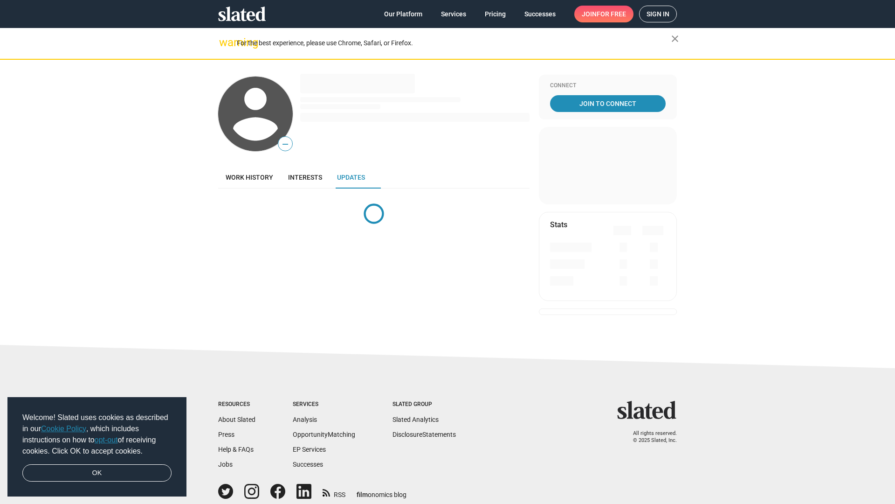 The height and width of the screenshot is (504, 895). I want to click on a: Joinfor free, so click(604, 14).